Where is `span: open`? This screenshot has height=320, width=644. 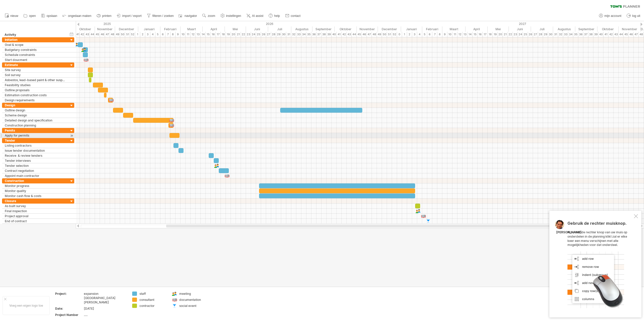 span: open is located at coordinates (32, 16).